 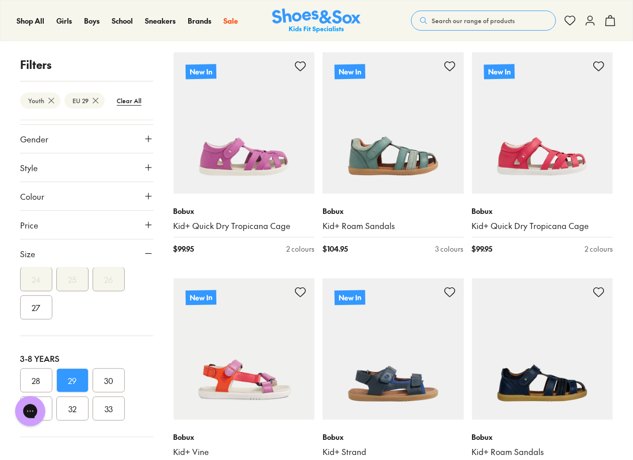 I want to click on btn: Youth, so click(x=40, y=101).